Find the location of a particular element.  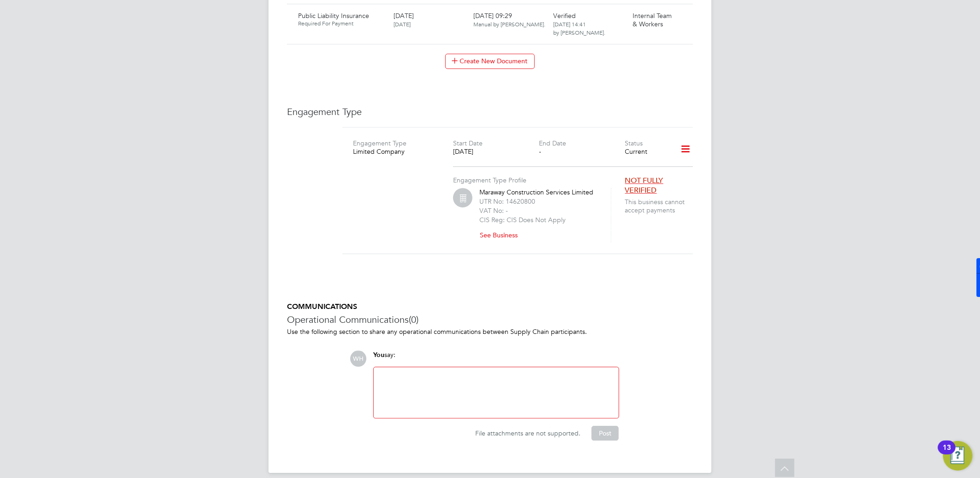

button: See Business is located at coordinates (502, 235).